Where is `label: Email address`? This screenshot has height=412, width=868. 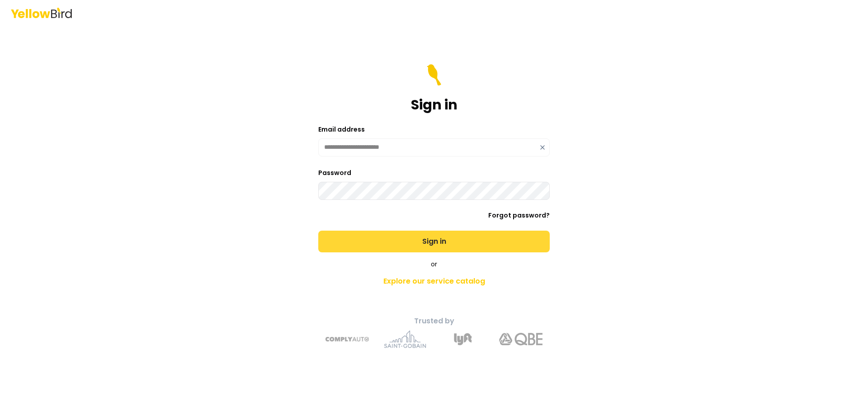 label: Email address is located at coordinates (341, 129).